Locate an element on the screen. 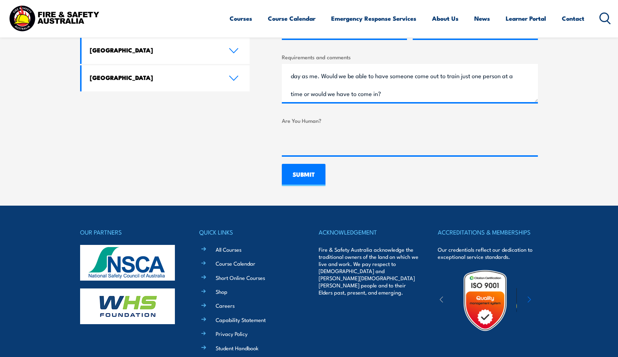  img: whs-logo-footer is located at coordinates (127, 307).